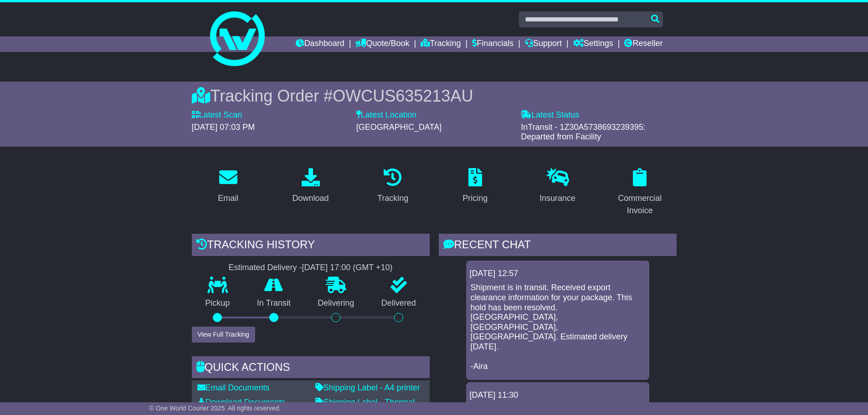  What do you see at coordinates (311, 368) in the screenshot?
I see `div: Quick Actions` at bounding box center [311, 368].